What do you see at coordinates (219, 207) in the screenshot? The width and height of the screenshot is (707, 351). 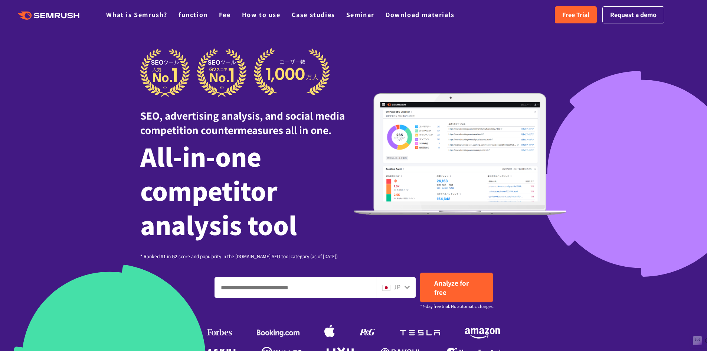 I see `font: competitor analysis tool` at bounding box center [219, 207].